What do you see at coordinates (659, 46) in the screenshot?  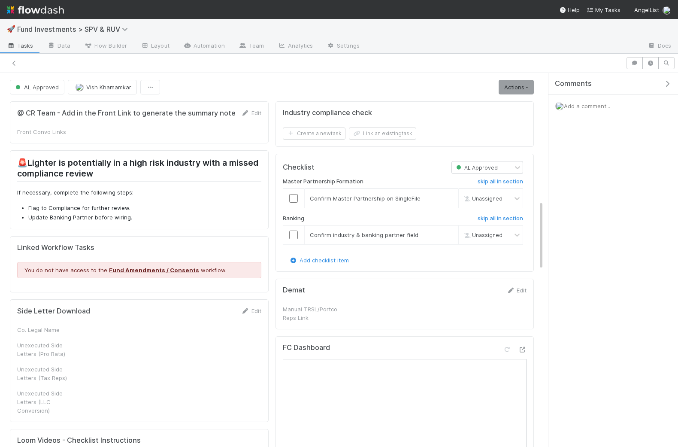 I see `a: Docs` at bounding box center [659, 46].